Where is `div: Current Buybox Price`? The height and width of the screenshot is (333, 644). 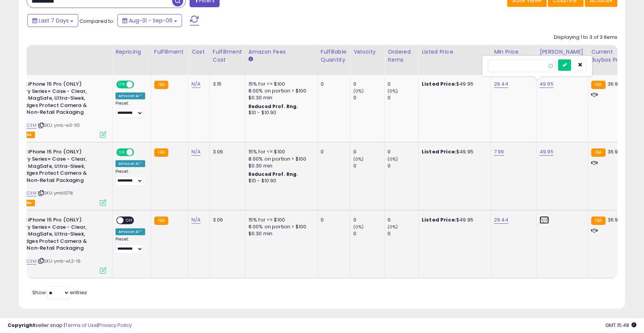
div: Current Buybox Price is located at coordinates (611, 56).